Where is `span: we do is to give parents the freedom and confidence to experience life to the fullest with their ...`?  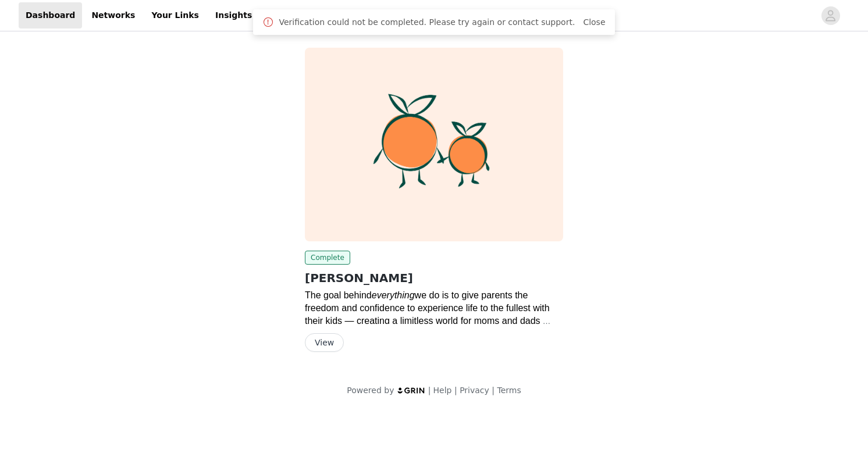
span: we do is to give parents the freedom and confidence to experience life to the fullest with their ... is located at coordinates (428, 314).